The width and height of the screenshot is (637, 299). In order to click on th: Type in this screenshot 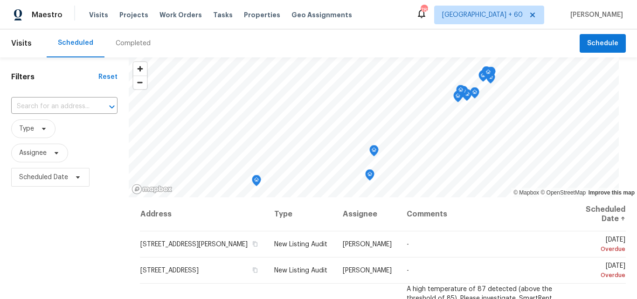, I will do `click(301, 214)`.